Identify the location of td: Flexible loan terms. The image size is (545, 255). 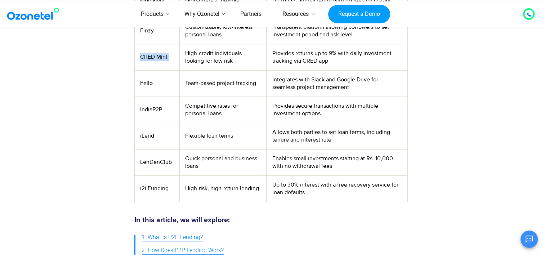
(223, 136).